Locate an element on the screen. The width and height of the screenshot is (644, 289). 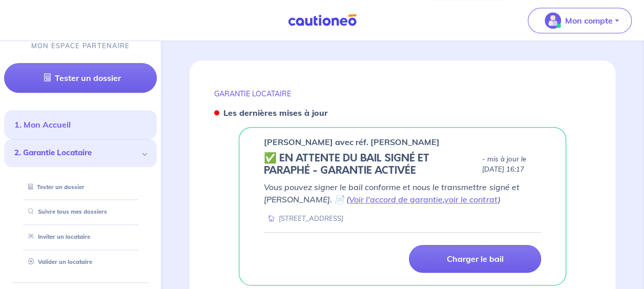
img: Cautioneo is located at coordinates (322, 20).